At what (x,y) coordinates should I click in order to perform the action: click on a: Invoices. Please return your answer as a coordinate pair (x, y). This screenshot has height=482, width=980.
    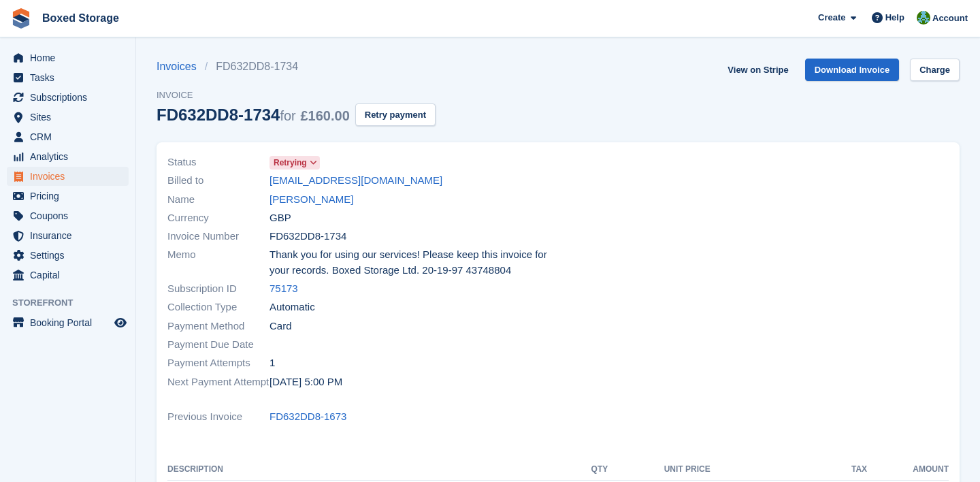
    Looking at the image, I should click on (180, 67).